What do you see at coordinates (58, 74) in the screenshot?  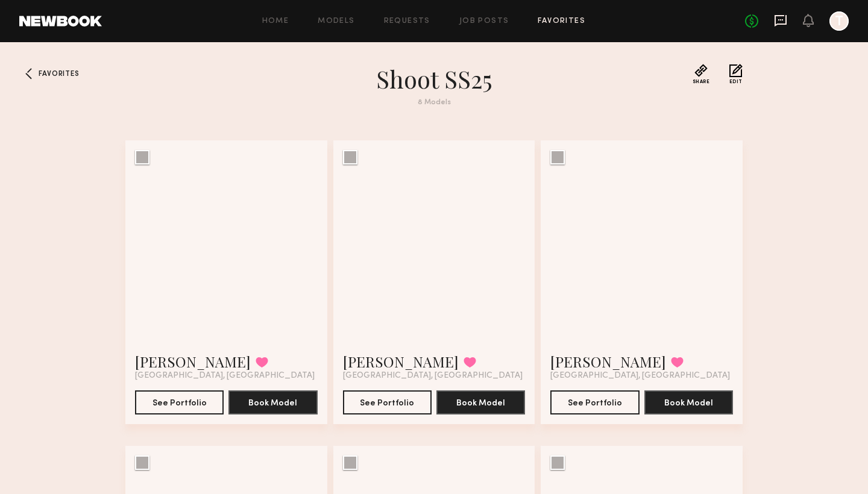 I see `span: Favorites` at bounding box center [58, 74].